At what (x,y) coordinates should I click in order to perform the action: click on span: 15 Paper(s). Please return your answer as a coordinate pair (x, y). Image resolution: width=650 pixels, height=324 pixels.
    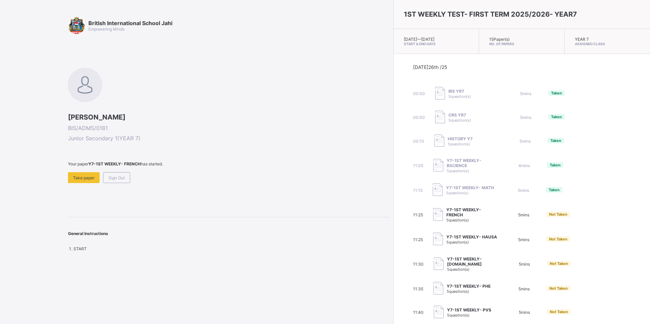
    Looking at the image, I should click on (499, 39).